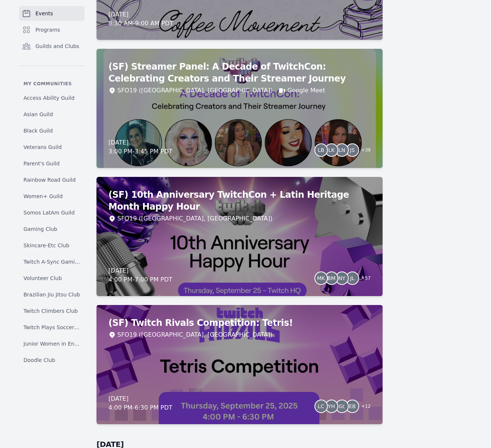  I want to click on a: Parent's Guild, so click(52, 163).